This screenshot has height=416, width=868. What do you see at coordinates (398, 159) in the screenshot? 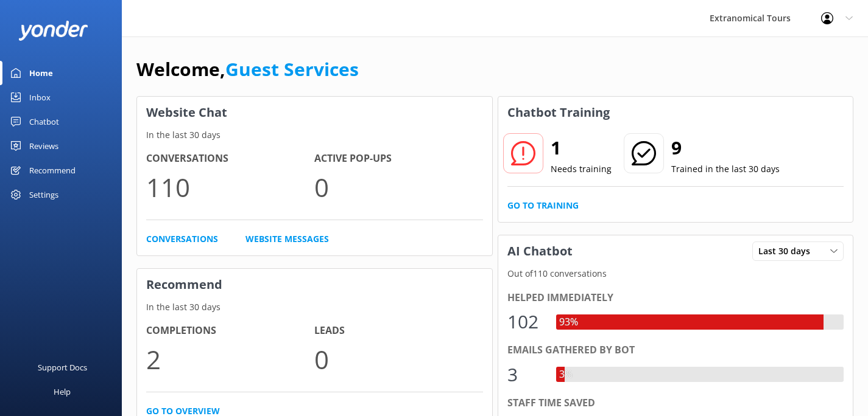
I see `h4: Active Pop-ups` at bounding box center [398, 159].